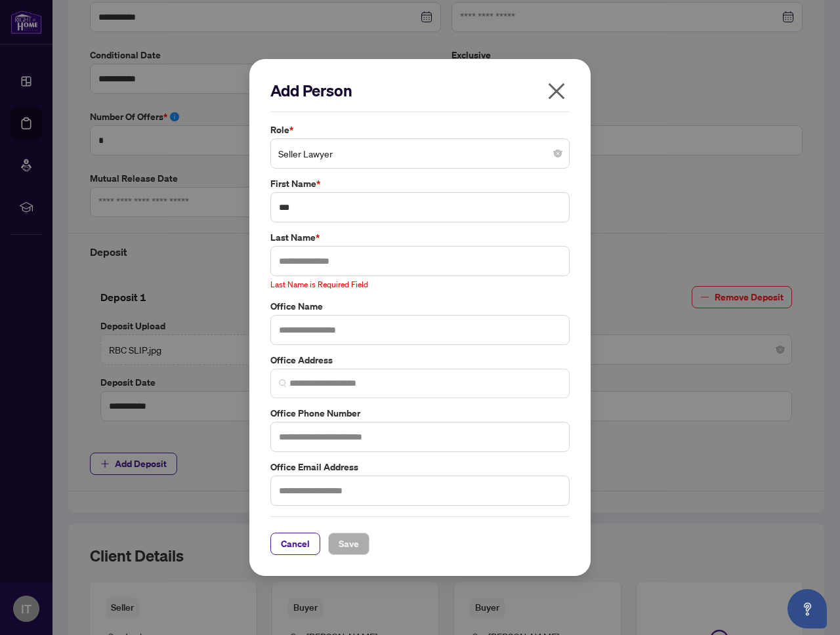  I want to click on button: Cancel, so click(295, 544).